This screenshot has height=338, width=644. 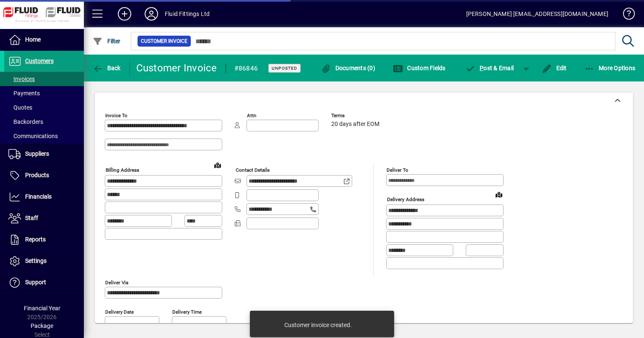 I want to click on div: Fluid Fittings Ltd, so click(x=187, y=14).